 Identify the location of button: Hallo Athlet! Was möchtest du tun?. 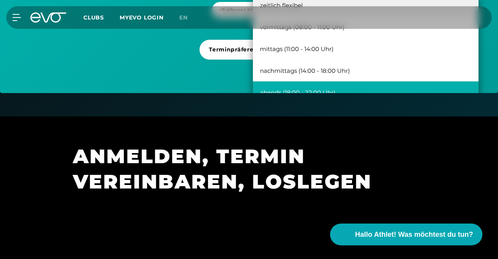
(406, 234).